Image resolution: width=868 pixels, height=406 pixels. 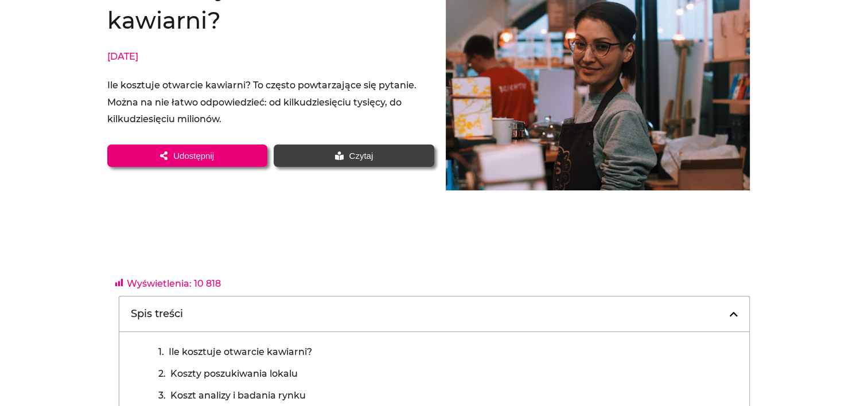 I want to click on a: Czytaj, so click(x=353, y=155).